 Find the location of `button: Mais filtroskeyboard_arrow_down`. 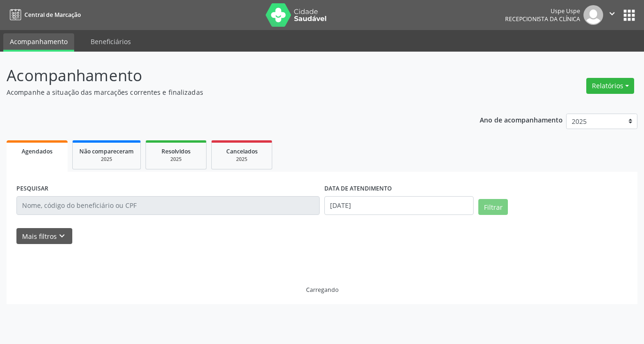

button: Mais filtroskeyboard_arrow_down is located at coordinates (44, 236).